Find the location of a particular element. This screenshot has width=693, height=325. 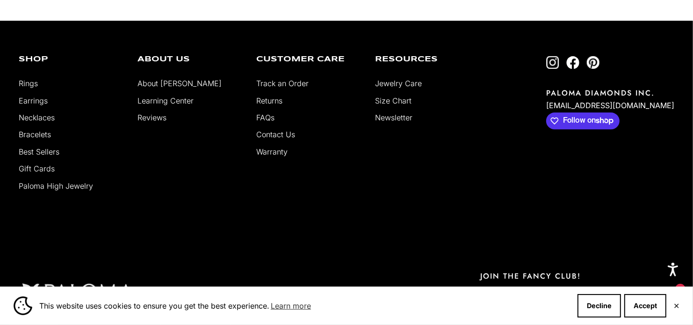

a: Warranty is located at coordinates (272, 152).